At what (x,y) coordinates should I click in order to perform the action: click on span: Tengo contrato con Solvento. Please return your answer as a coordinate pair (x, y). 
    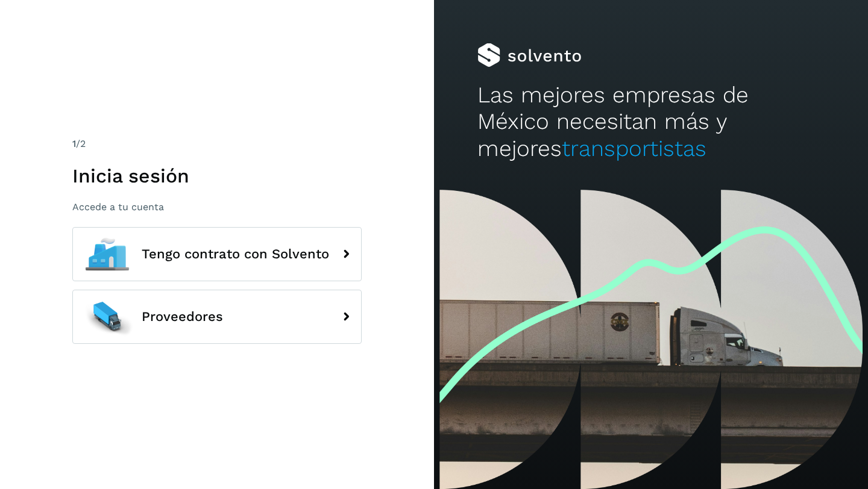
    Looking at the image, I should click on (235, 254).